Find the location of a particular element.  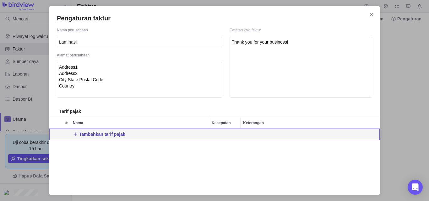

font: Tambahkan tarif pajak is located at coordinates (102, 134).